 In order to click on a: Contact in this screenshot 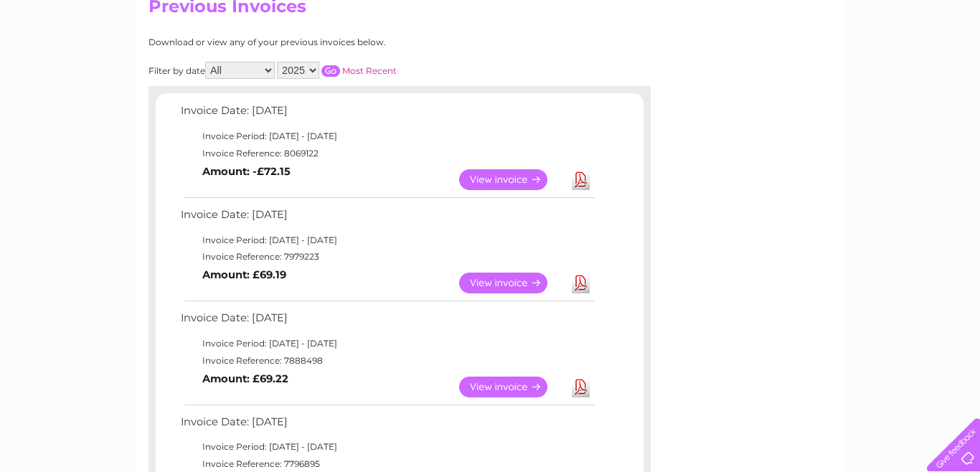, I will do `click(902, 66)`.